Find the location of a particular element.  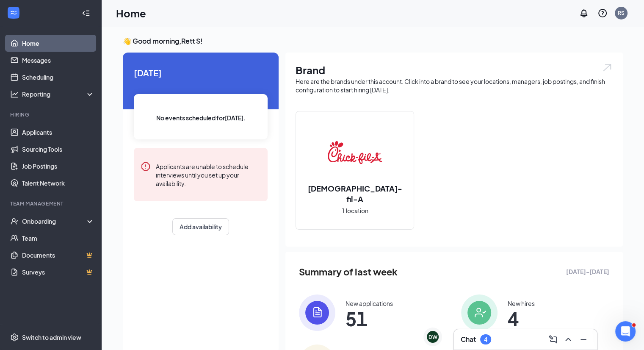

button: Add availability is located at coordinates (201, 226).